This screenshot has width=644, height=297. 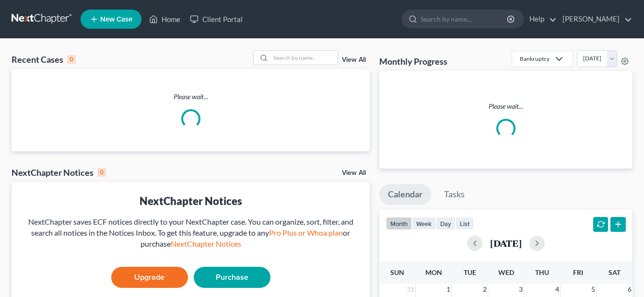 What do you see at coordinates (535, 58) in the screenshot?
I see `div: Bankruptcy` at bounding box center [535, 58].